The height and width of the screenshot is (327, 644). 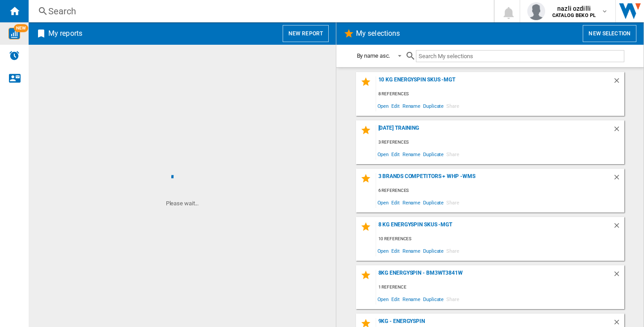 What do you see at coordinates (21, 28) in the screenshot?
I see `span: NEW` at bounding box center [21, 28].